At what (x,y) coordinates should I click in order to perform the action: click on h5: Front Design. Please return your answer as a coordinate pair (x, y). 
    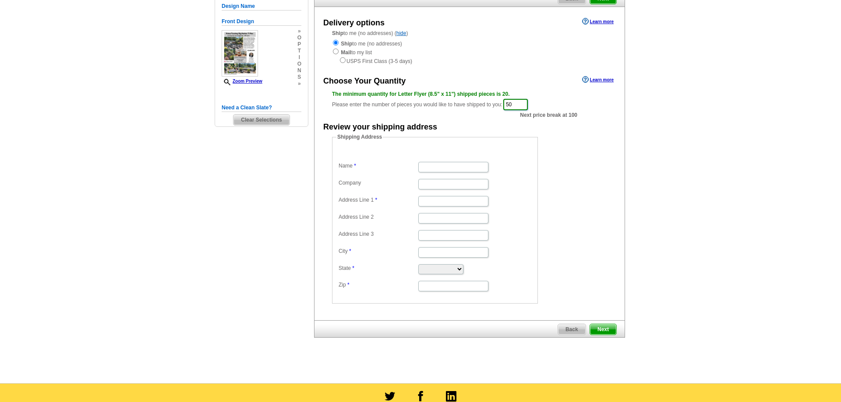
    Looking at the image, I should click on (261, 21).